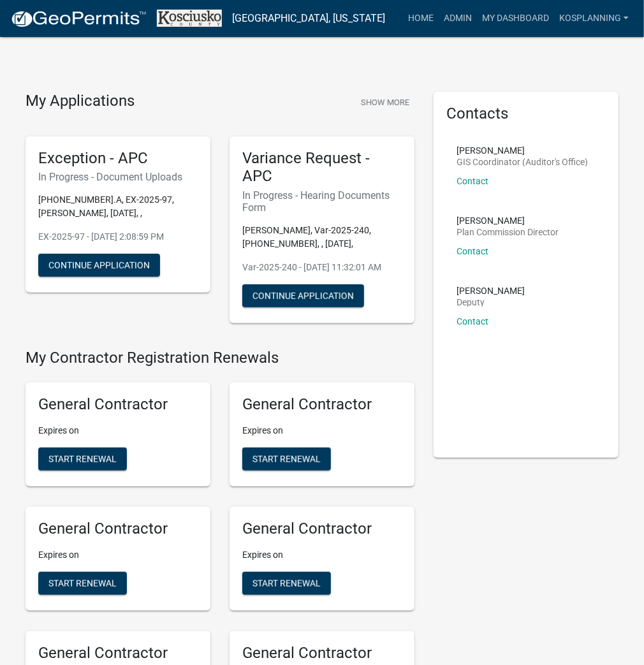  I want to click on h4: My Contractor Registration Renewals, so click(220, 358).